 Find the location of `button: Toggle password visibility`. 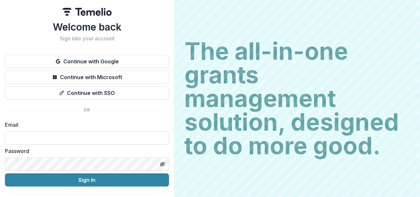

button: Toggle password visibility is located at coordinates (162, 164).